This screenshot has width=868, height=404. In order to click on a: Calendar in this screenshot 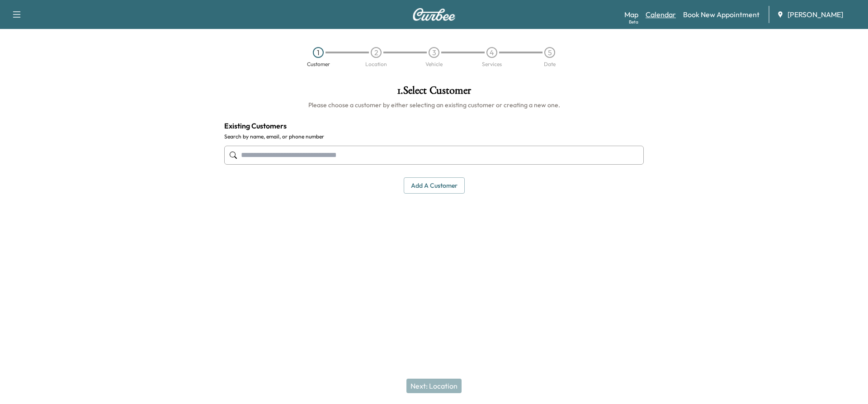, I will do `click(661, 14)`.